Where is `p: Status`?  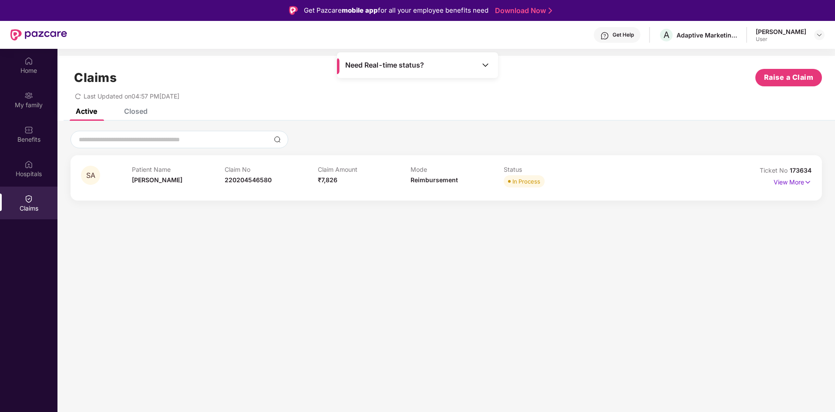
p: Status is located at coordinates (551, 169).